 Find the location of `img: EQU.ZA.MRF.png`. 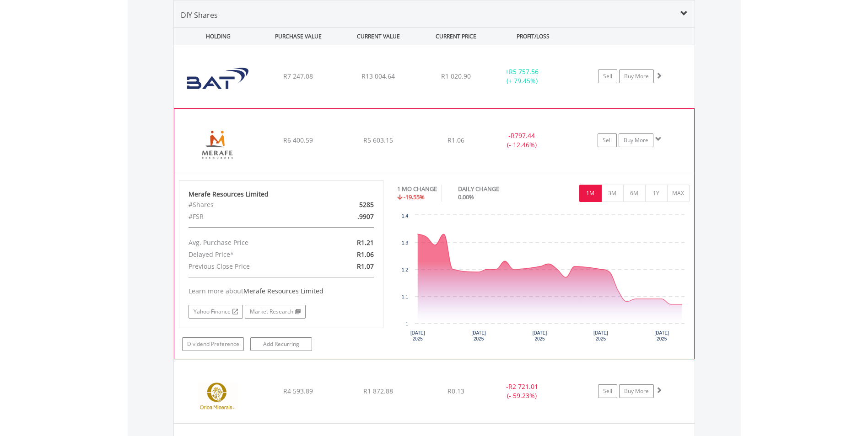

img: EQU.ZA.MRF.png is located at coordinates (218, 145).